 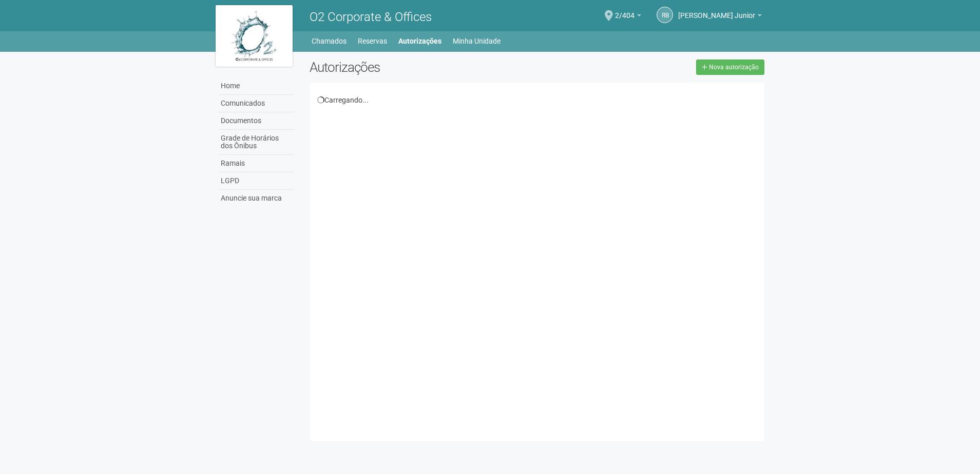 What do you see at coordinates (257, 164) in the screenshot?
I see `a: Ramais` at bounding box center [257, 164].